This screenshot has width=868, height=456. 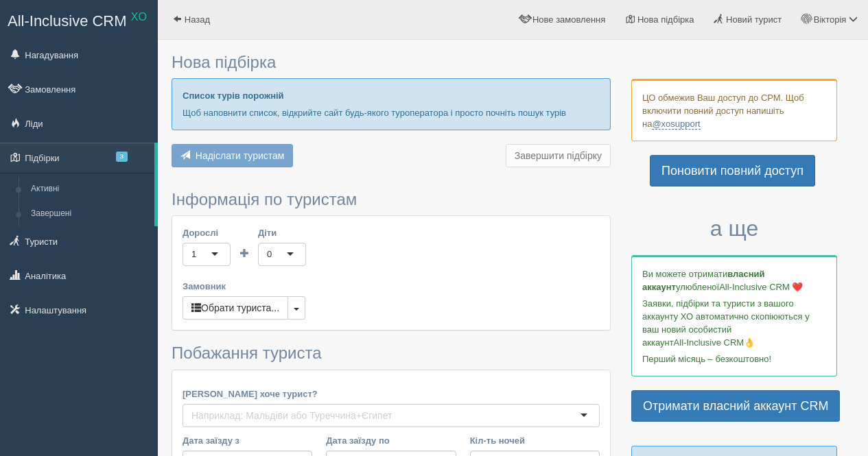 What do you see at coordinates (390, 440) in the screenshot?
I see `label: Дата заїзду по` at bounding box center [390, 440].